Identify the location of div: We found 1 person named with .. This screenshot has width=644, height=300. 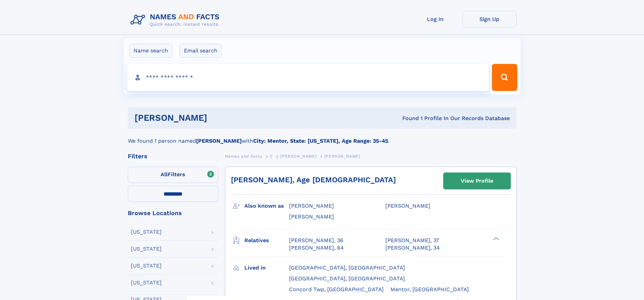
(322, 137).